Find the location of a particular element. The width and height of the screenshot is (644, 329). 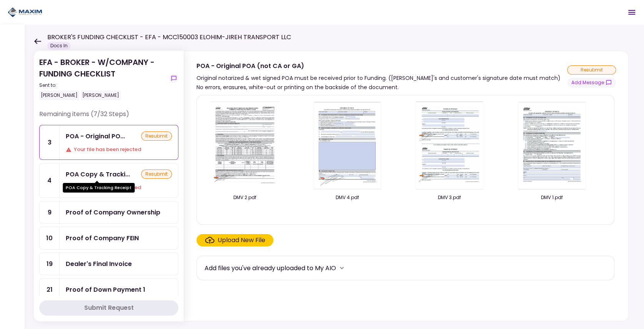

div: EFA - BROKER - W/COMPANY - FUNDING CHECKLIST is located at coordinates (103, 79).